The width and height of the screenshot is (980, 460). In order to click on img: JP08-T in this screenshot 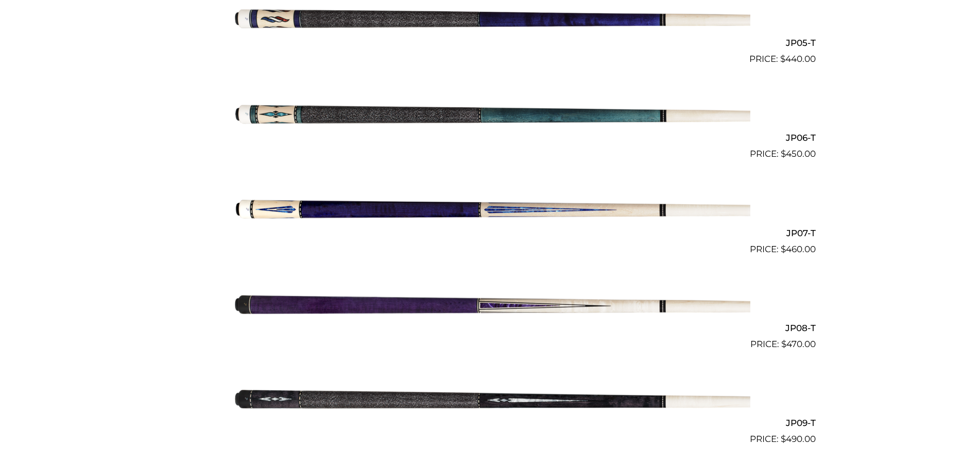, I will do `click(490, 303)`.